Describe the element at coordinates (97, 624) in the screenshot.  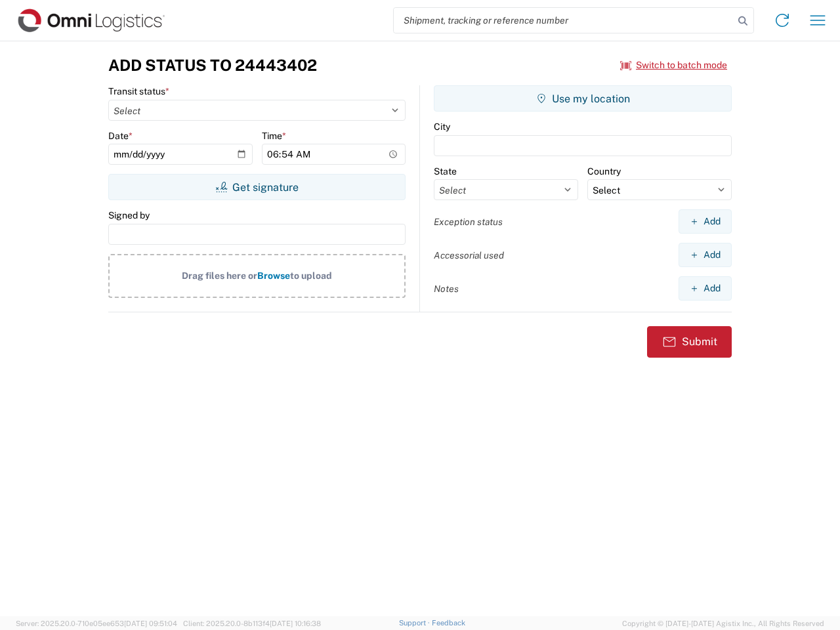
I see `span: Server: 2025.20.0-710e05ee653` at that location.